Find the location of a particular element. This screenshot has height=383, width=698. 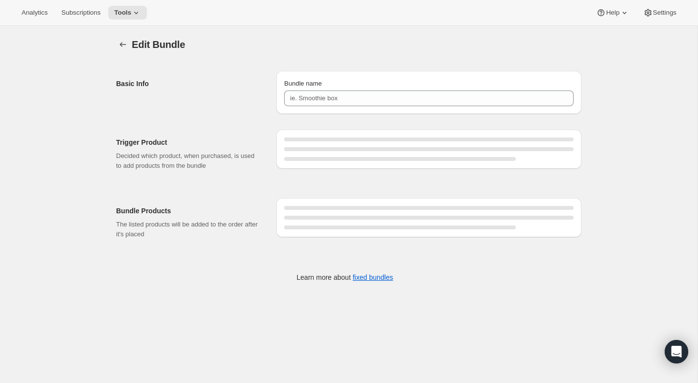

a: fixed bundles is located at coordinates (373, 278).